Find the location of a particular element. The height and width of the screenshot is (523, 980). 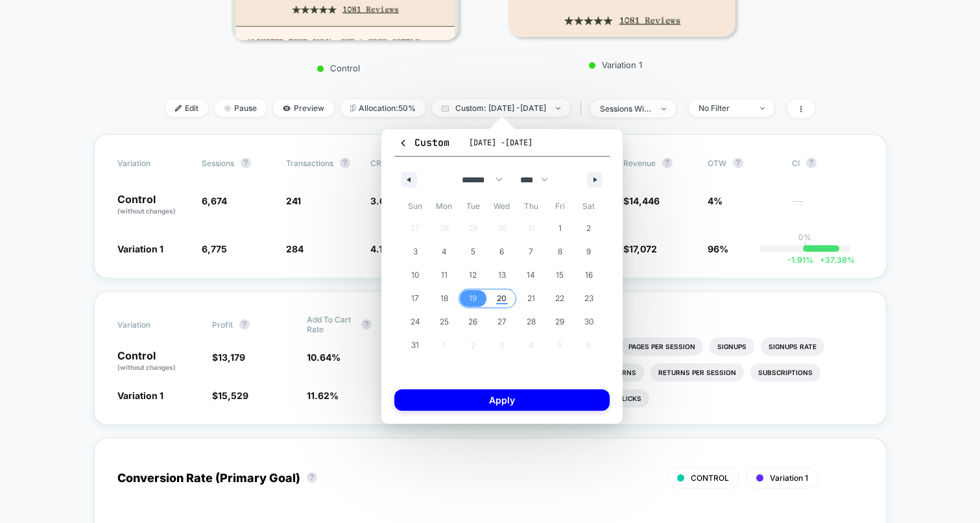

button: 12 is located at coordinates (472, 275).